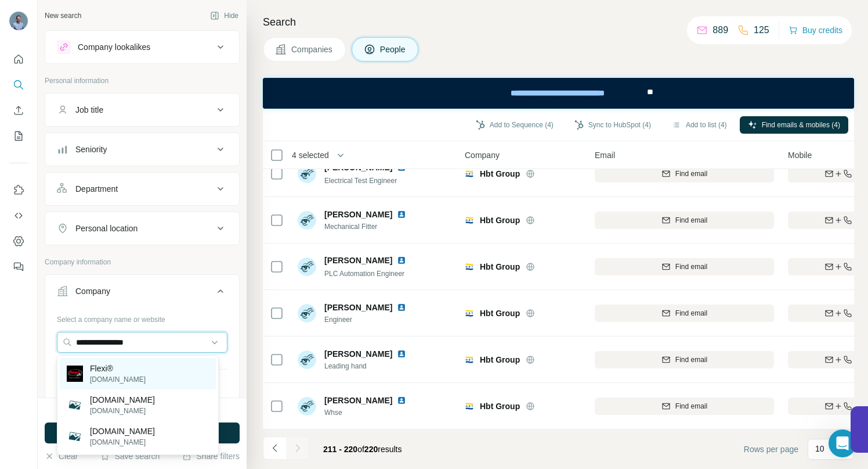 Image resolution: width=868 pixels, height=469 pixels. I want to click on span: Leading hand, so click(367, 366).